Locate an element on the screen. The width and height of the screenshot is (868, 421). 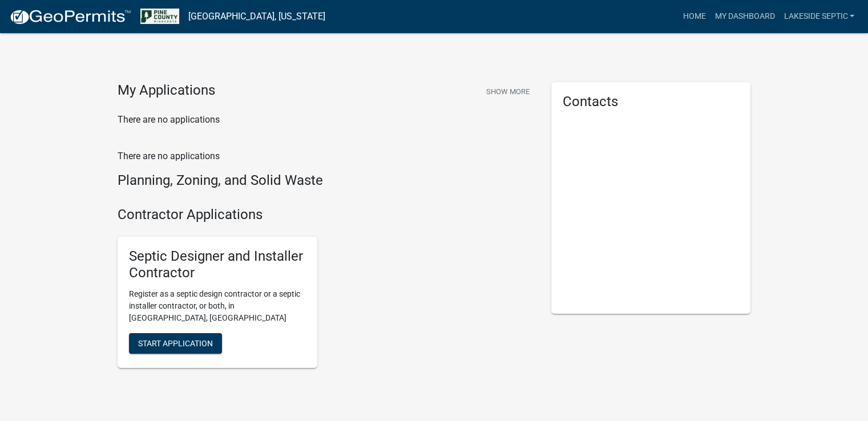
h5: Septic Designer and Installer Contractor is located at coordinates (217, 265).